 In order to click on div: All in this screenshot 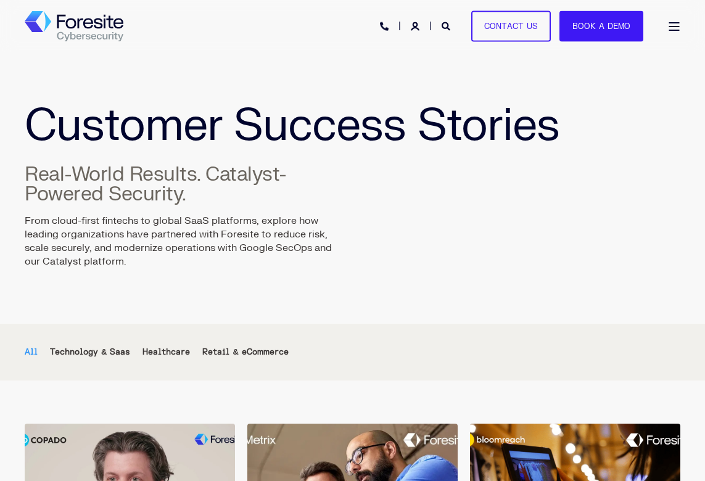, I will do `click(31, 352)`.